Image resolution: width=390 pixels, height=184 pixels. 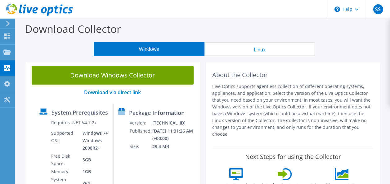 What do you see at coordinates (74, 123) in the screenshot?
I see `label: Requires .NET V4.7.2+` at bounding box center [74, 123].